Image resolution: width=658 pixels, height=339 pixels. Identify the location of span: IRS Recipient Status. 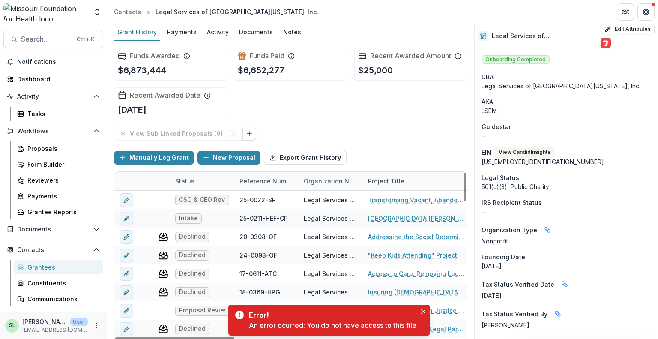
(511, 202).